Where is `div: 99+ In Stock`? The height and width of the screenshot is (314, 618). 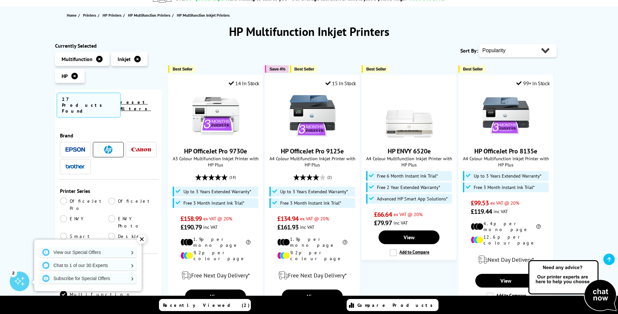 div: 99+ In Stock is located at coordinates (533, 83).